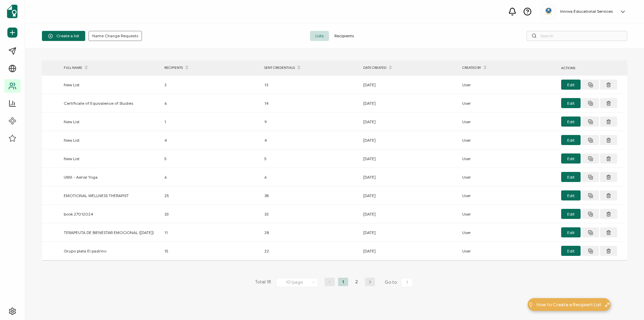 The width and height of the screenshot is (644, 320). Describe the element at coordinates (310, 251) in the screenshot. I see `div: 22` at that location.